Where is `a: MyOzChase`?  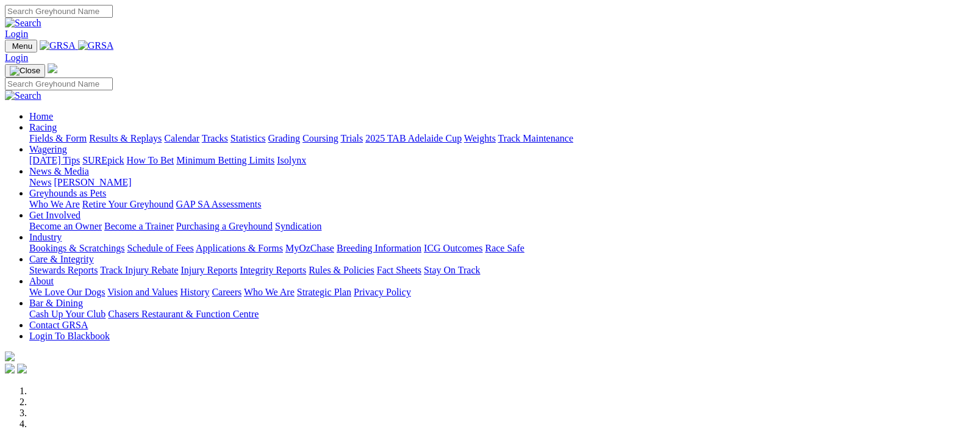
a: MyOzChase is located at coordinates (310, 248).